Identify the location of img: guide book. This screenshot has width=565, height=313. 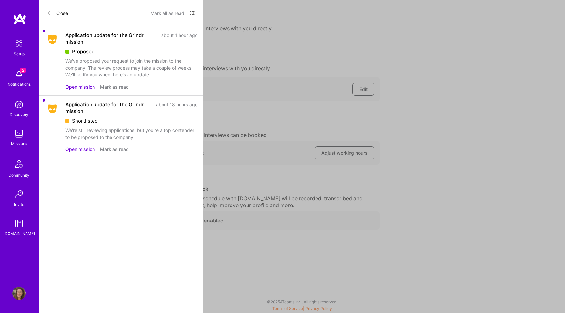
(19, 223).